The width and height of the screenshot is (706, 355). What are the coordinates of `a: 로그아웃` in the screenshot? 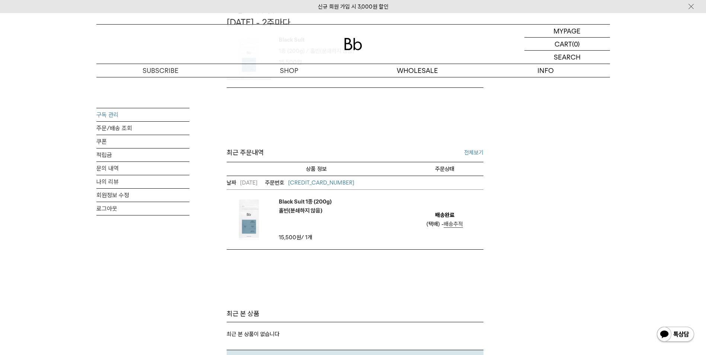 It's located at (143, 208).